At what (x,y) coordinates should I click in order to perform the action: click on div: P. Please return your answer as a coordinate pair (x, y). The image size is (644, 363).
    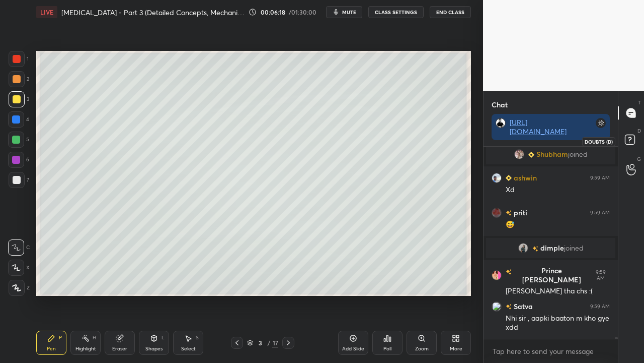
    Looking at the image, I should click on (60, 338).